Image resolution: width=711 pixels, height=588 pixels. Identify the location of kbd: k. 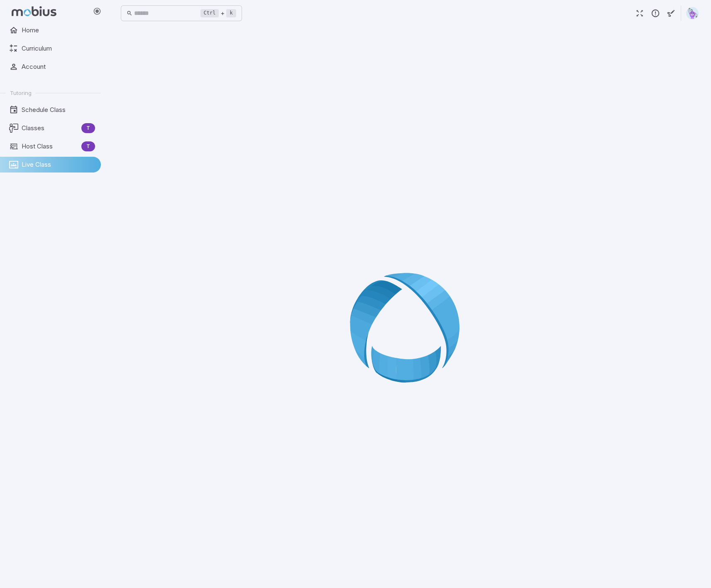
(231, 14).